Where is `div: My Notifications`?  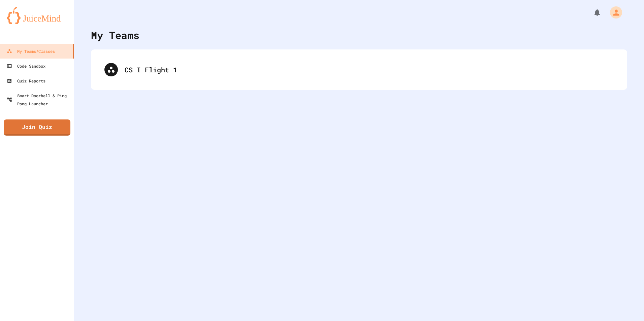 div: My Notifications is located at coordinates (592, 12).